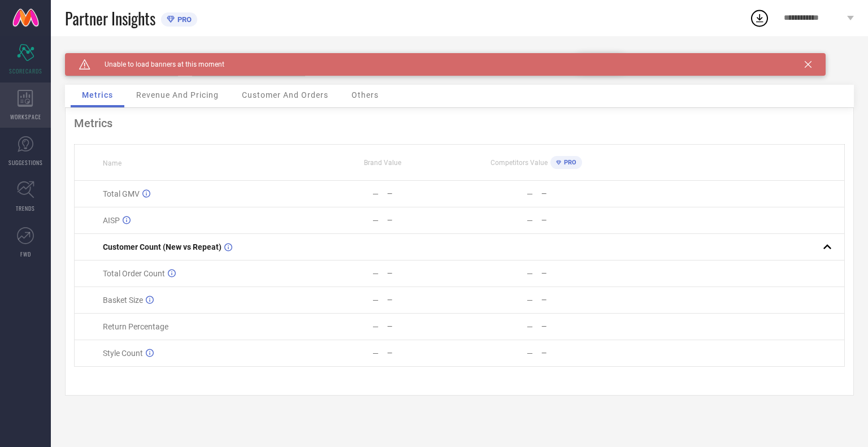  What do you see at coordinates (284, 95) in the screenshot?
I see `span: Customer And Orders` at bounding box center [284, 95].